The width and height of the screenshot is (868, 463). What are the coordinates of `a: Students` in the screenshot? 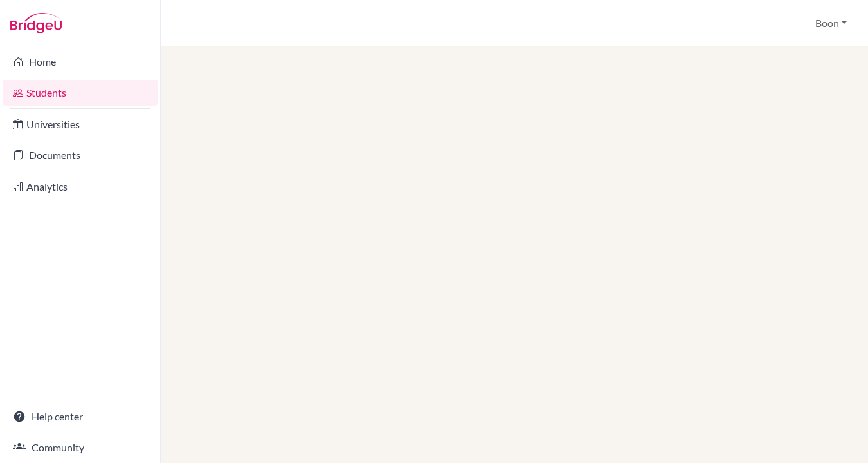 It's located at (80, 93).